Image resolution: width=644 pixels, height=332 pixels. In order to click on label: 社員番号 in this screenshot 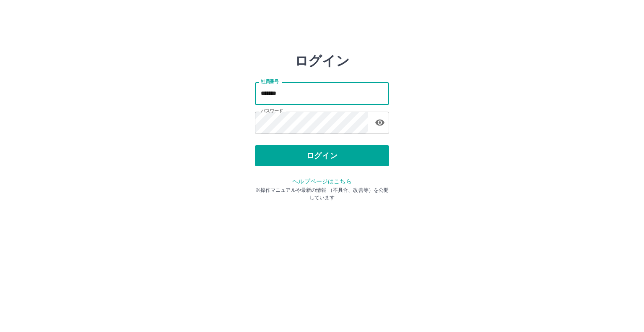, I will do `click(269, 81)`.